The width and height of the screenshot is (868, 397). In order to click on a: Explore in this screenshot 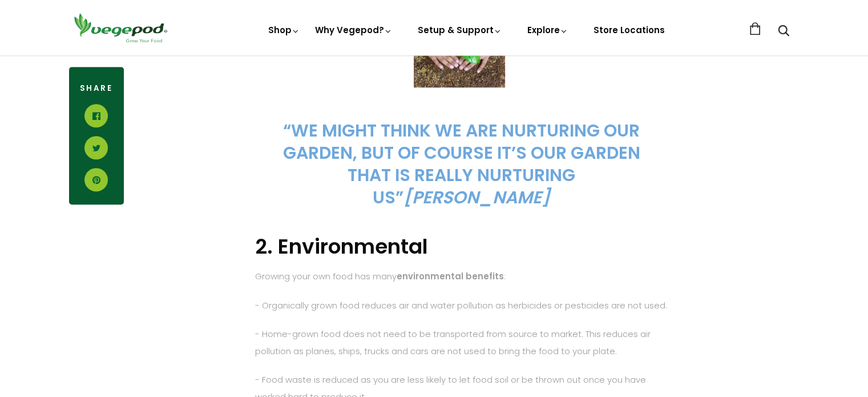, I will do `click(548, 30)`.